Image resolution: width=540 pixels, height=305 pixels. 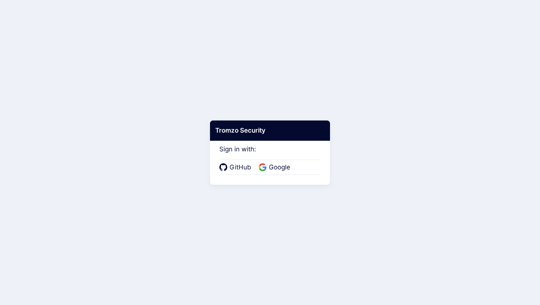 I want to click on a: GitHub, so click(x=236, y=167).